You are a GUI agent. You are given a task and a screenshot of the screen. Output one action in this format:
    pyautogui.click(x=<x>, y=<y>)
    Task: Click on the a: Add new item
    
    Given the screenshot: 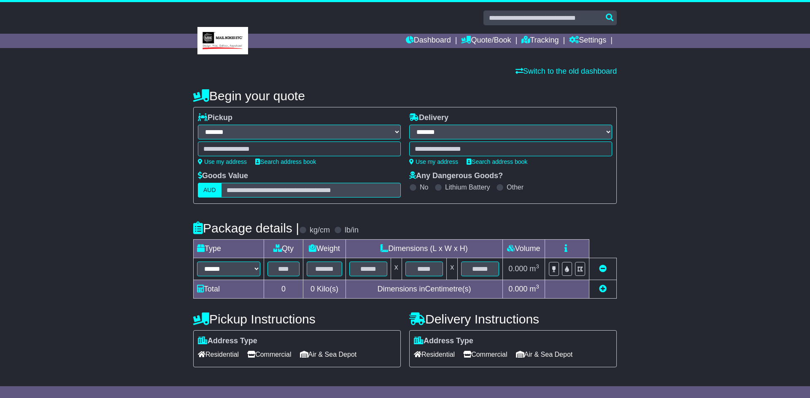 What is the action you would take?
    pyautogui.click(x=603, y=289)
    